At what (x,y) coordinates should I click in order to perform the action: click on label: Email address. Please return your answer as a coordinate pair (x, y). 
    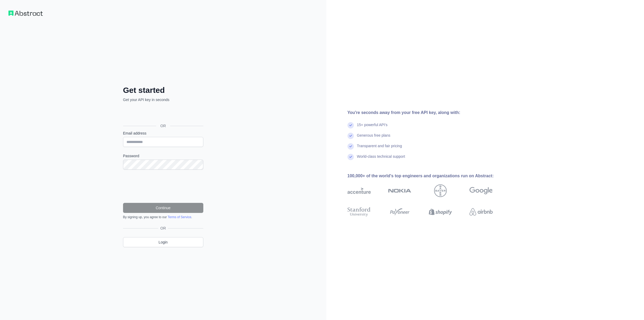
    Looking at the image, I should click on (163, 133).